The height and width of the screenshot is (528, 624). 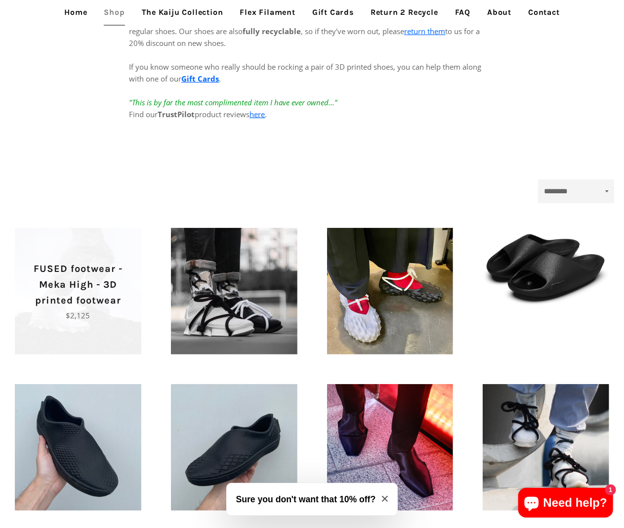 I want to click on strong: fully recyclable, so click(x=272, y=31).